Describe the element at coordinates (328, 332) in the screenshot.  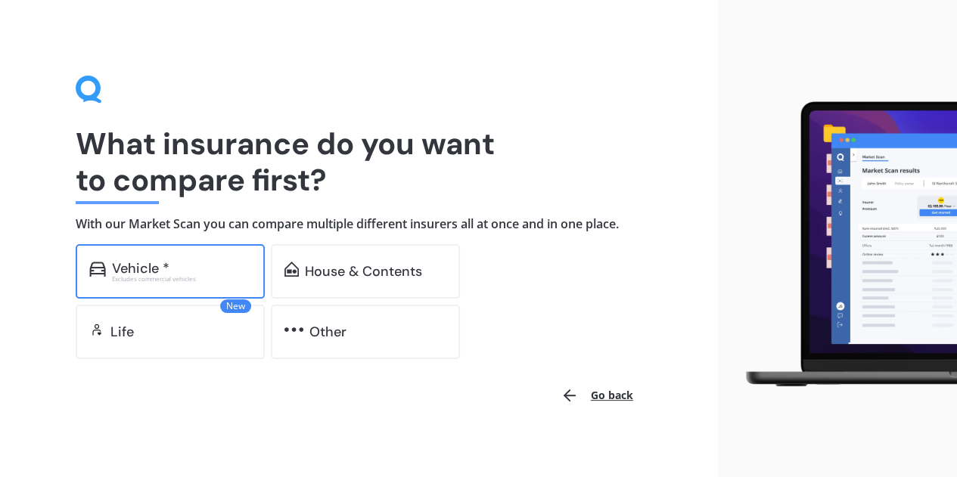
I see `div: Other` at that location.